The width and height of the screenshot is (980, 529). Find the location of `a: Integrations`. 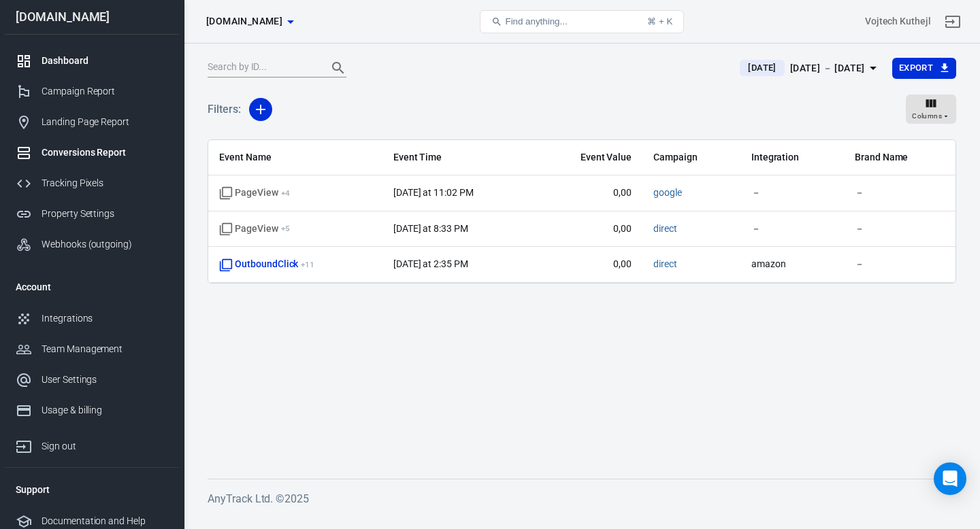

a: Integrations is located at coordinates (92, 319).